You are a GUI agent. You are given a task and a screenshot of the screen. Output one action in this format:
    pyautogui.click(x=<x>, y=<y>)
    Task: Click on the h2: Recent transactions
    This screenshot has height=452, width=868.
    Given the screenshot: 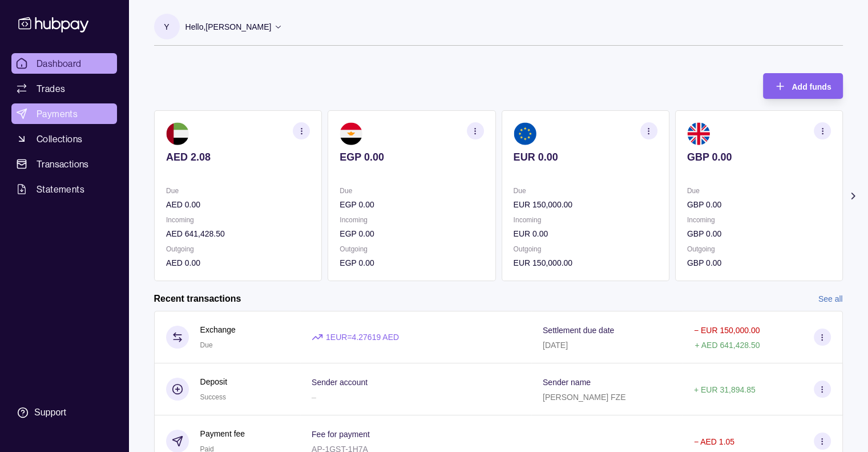 What is the action you would take?
    pyautogui.click(x=198, y=299)
    